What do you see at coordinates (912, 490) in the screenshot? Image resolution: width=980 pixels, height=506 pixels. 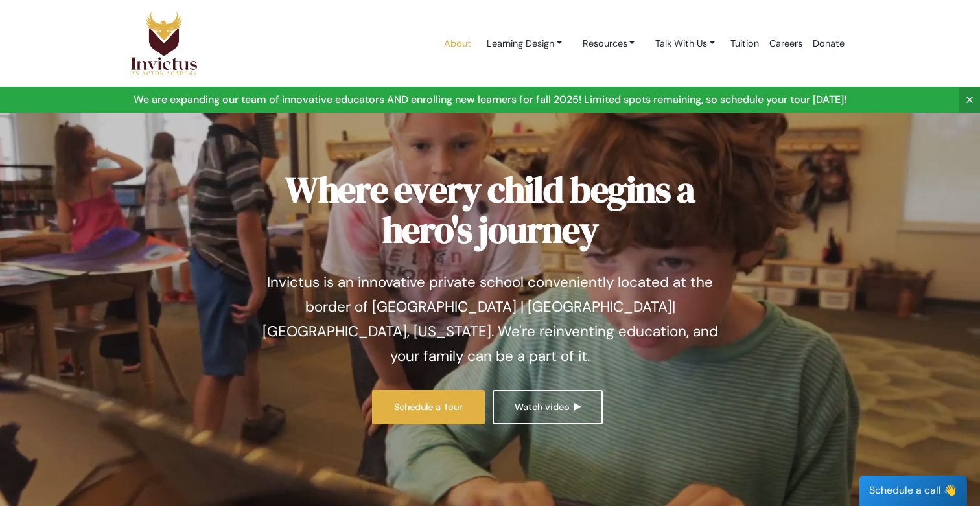 I see `div: Schedule a call 👋` at bounding box center [912, 490].